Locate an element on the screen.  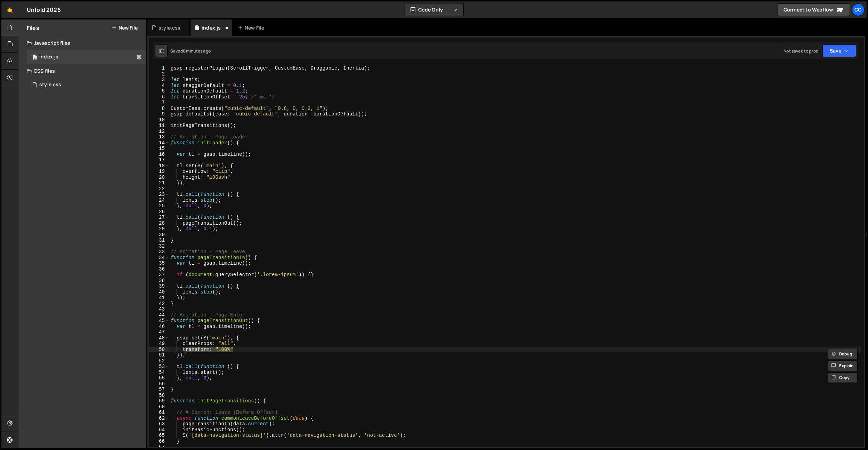
div: Co is located at coordinates (858, 10).